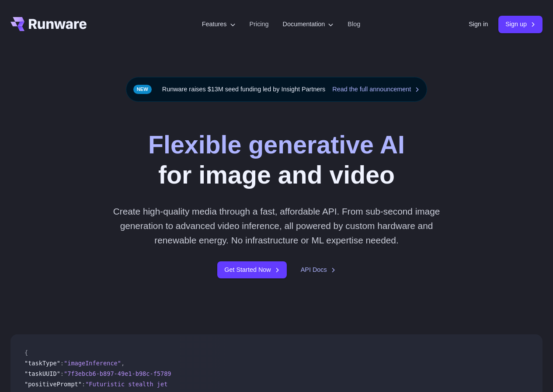 The image size is (553, 392). I want to click on a: API Docs, so click(318, 270).